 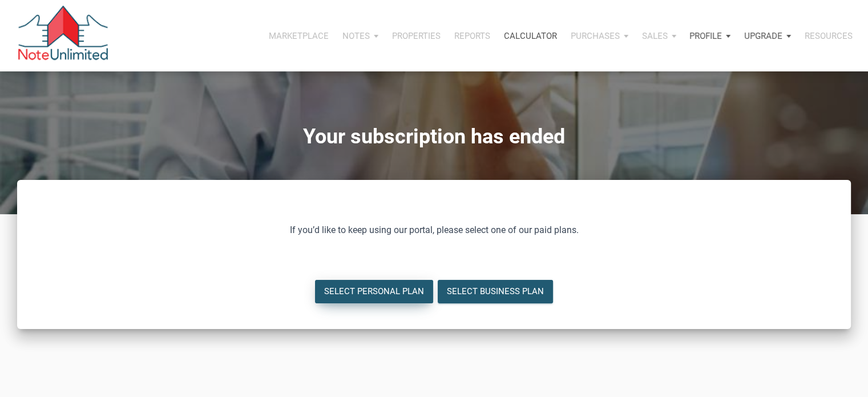 What do you see at coordinates (374, 292) in the screenshot?
I see `a: Select Personal Plan` at bounding box center [374, 292].